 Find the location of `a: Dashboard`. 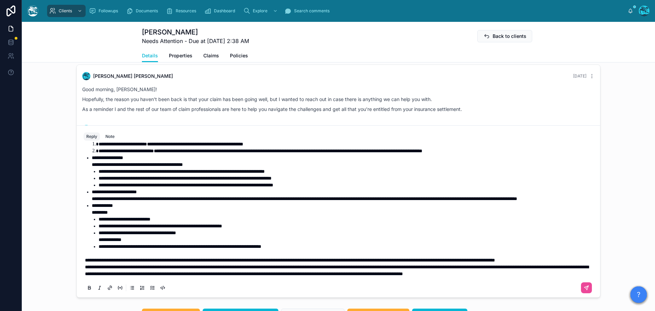

a: Dashboard is located at coordinates (221, 11).